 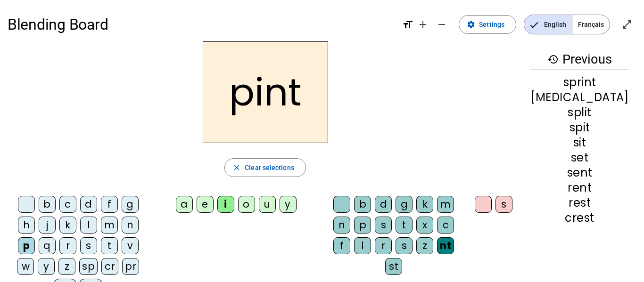 I want to click on mat-button-toggle-group: Language selection, so click(x=567, y=25).